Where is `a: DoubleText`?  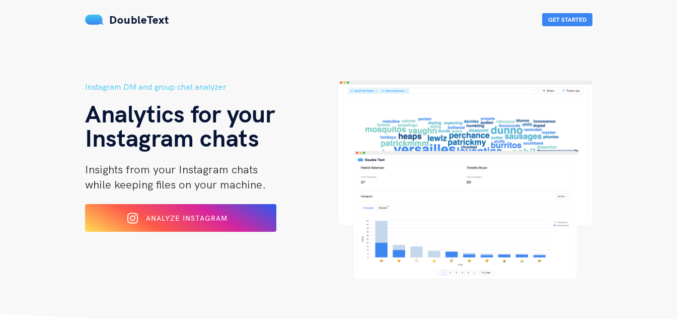
a: DoubleText is located at coordinates (127, 20).